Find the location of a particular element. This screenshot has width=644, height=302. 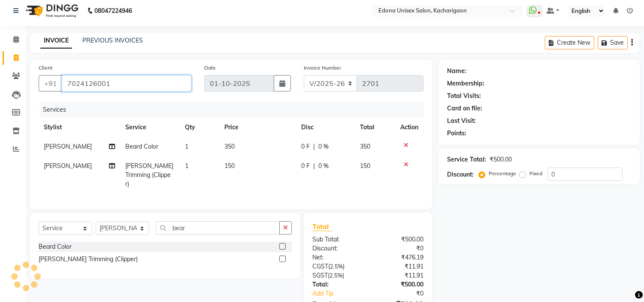

label: Fixed is located at coordinates (536, 174).